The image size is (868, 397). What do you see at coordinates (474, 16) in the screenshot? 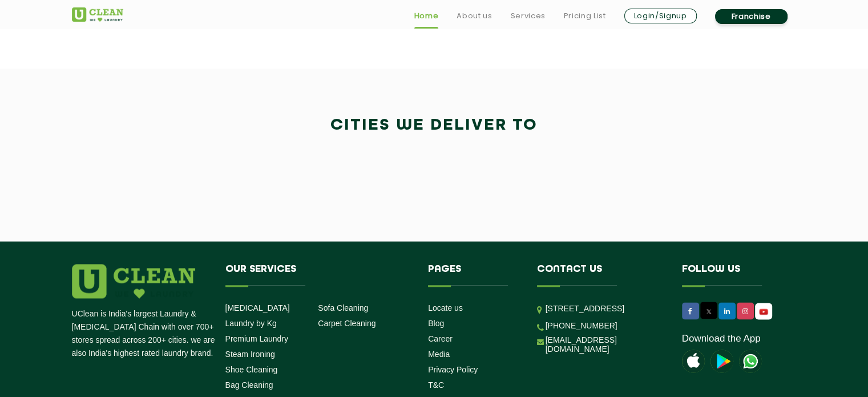
I see `a: About us` at bounding box center [474, 16].